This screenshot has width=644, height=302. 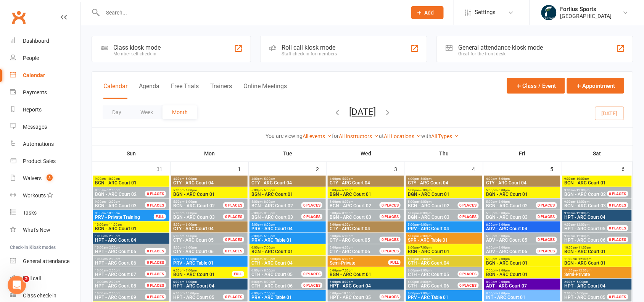 I want to click on span: - 10:00am, so click(x=582, y=179).